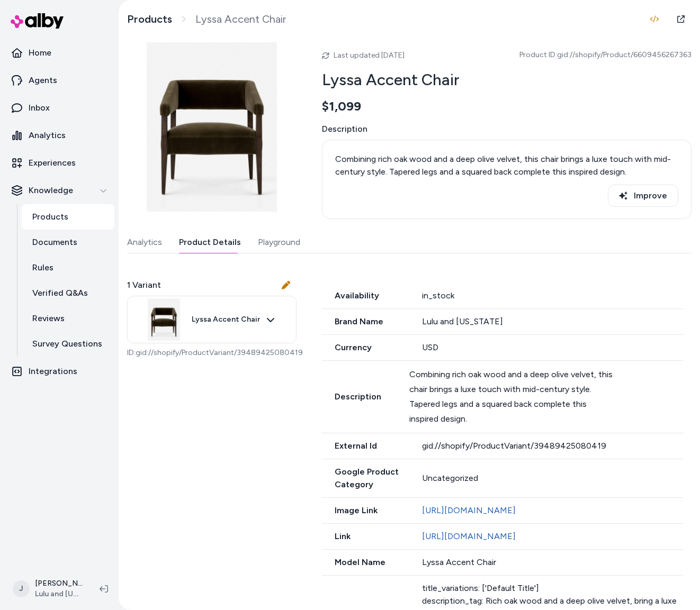 The width and height of the screenshot is (700, 610). Describe the element at coordinates (59, 135) in the screenshot. I see `a: Analytics` at that location.